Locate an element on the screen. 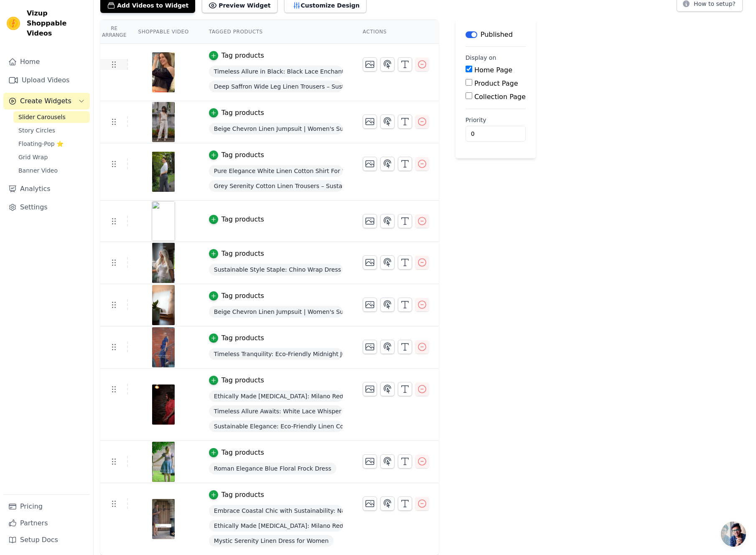  label: Product Page is located at coordinates (496, 83).